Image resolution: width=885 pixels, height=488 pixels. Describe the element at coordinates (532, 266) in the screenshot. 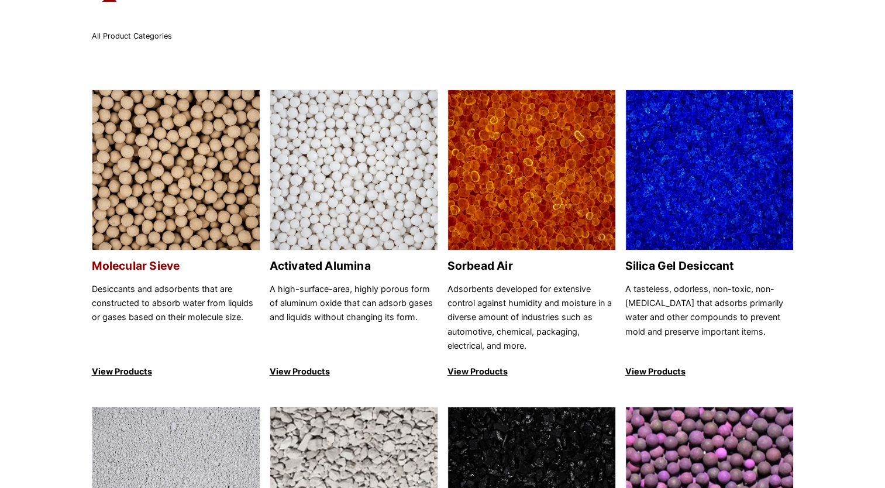

I see `h2: Sorbead Air` at that location.